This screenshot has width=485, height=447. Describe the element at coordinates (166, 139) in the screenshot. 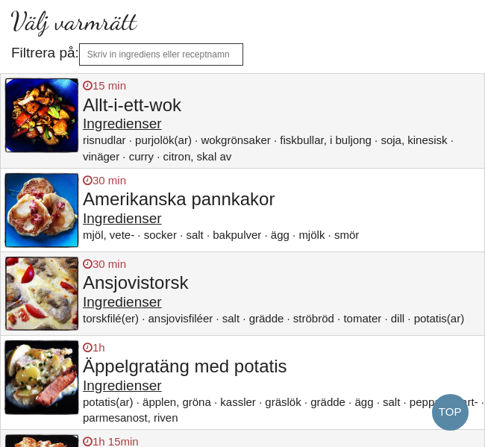

I see `li: purjolök(ar)` at that location.